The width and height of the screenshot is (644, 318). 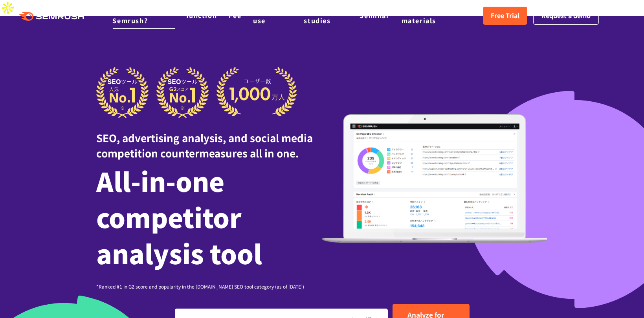 What do you see at coordinates (201, 15) in the screenshot?
I see `a: function` at bounding box center [201, 15].